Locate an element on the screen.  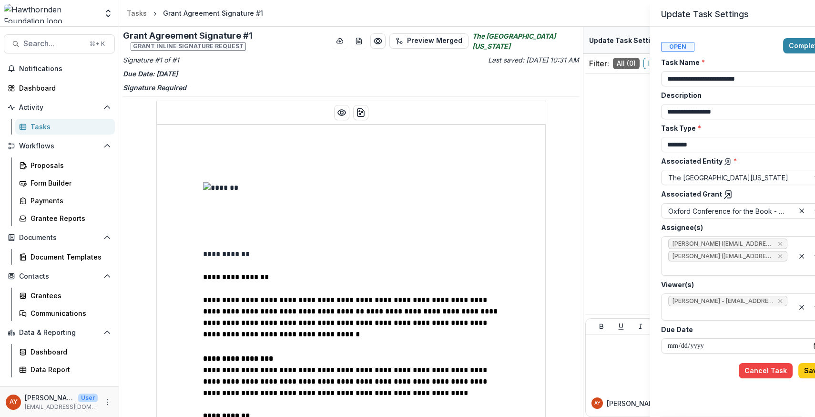
span: Open is located at coordinates (678, 47).